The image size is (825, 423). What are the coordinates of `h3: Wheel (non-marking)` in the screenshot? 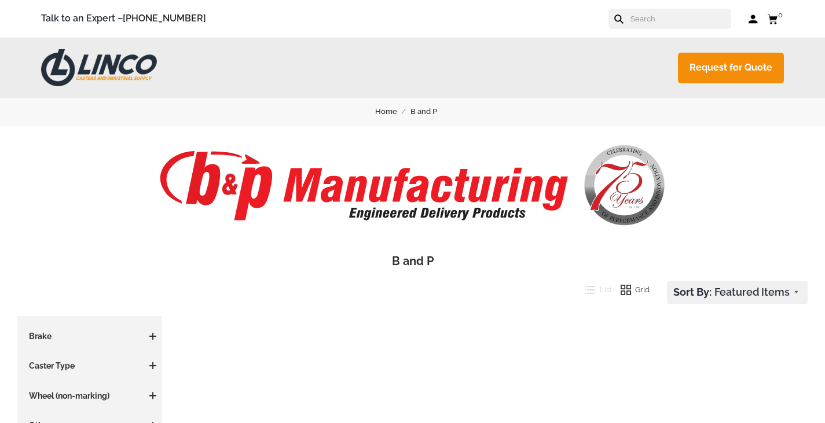 It's located at (90, 396).